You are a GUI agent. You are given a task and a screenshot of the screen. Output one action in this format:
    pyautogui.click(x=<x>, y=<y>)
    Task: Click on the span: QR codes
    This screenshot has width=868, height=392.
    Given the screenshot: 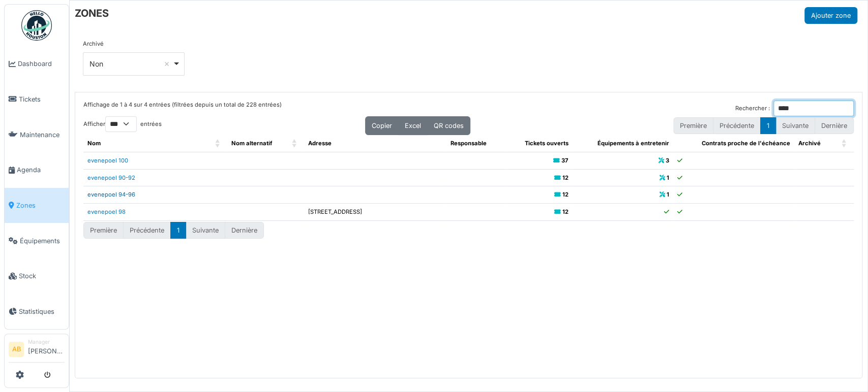 What is the action you would take?
    pyautogui.click(x=449, y=125)
    